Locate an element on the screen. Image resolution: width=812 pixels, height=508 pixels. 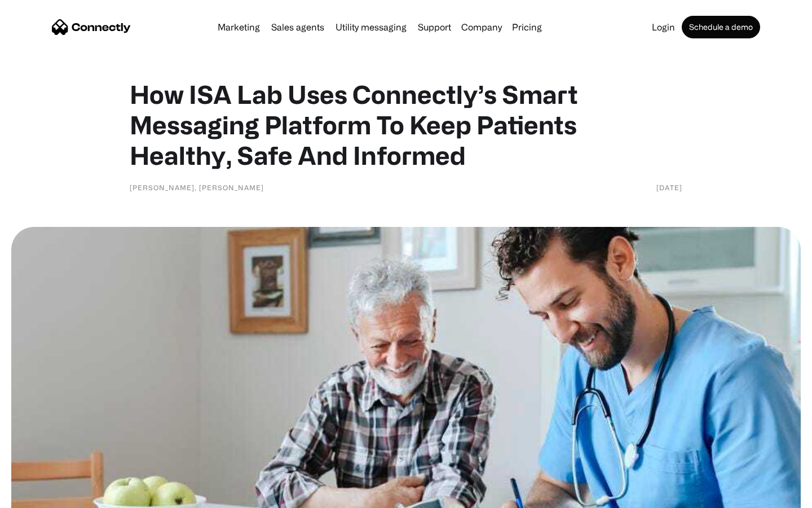
aside: Language selected: English is located at coordinates (39, 496).